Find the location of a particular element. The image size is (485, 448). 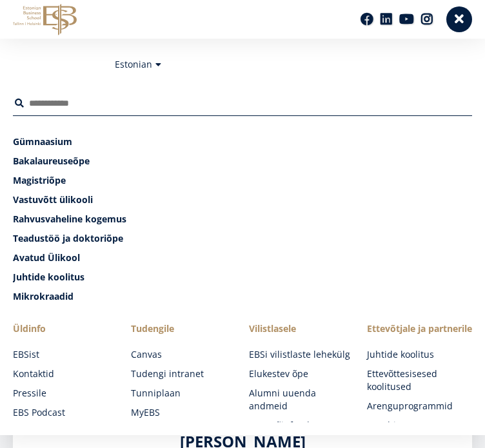

span: Mikrokraadid is located at coordinates (43, 296).